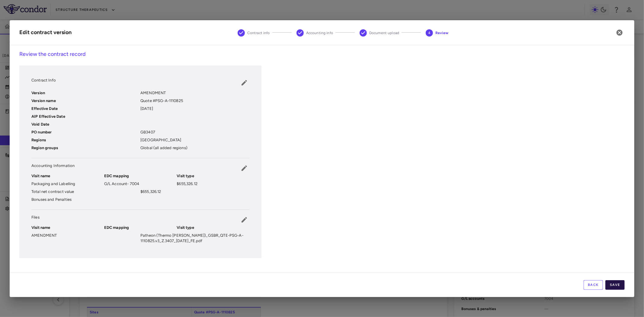  What do you see at coordinates (140, 184) in the screenshot?
I see `p: G/L Account- 7004` at bounding box center [140, 184].